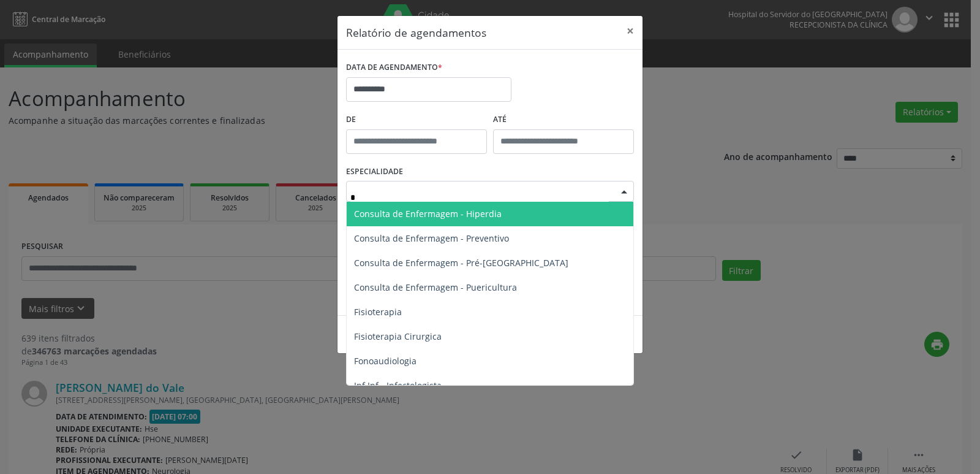 Image resolution: width=980 pixels, height=474 pixels. Describe the element at coordinates (398, 385) in the screenshot. I see `span: Inf.Inf - Infectologista` at that location.